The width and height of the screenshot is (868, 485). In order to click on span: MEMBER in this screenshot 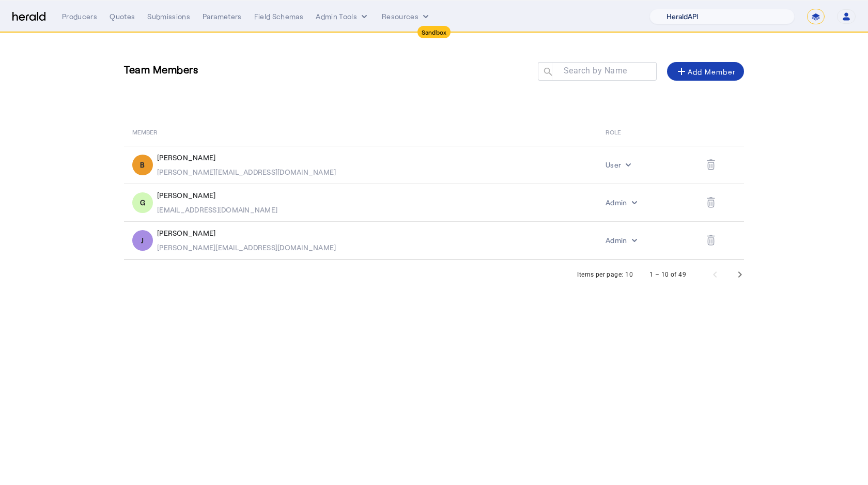, I will do `click(145, 131)`.